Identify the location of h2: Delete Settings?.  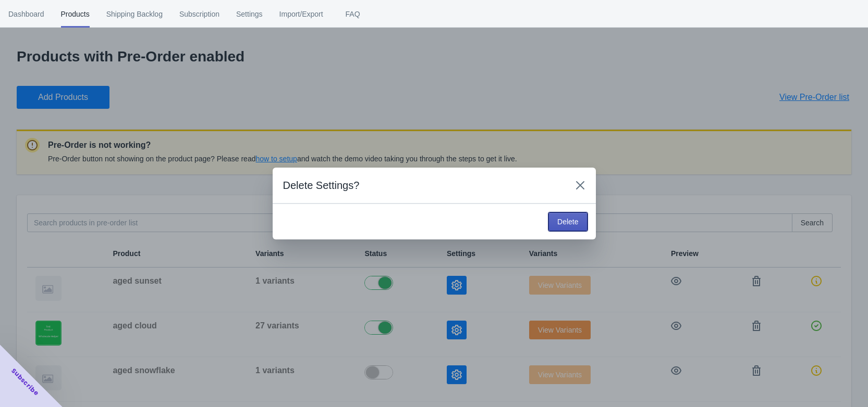
(422, 185).